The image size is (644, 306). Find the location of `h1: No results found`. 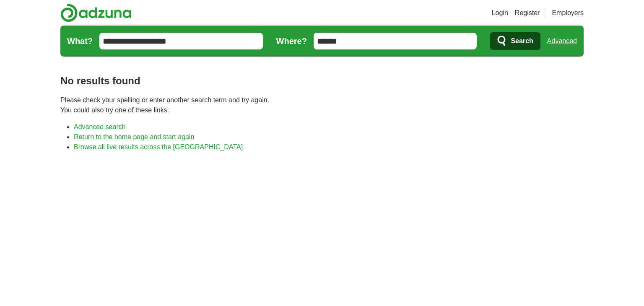

h1: No results found is located at coordinates (322, 81).